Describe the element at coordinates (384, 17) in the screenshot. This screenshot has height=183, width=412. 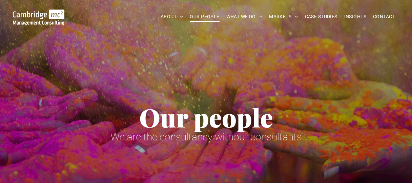
I see `a: CONTACT` at that location.